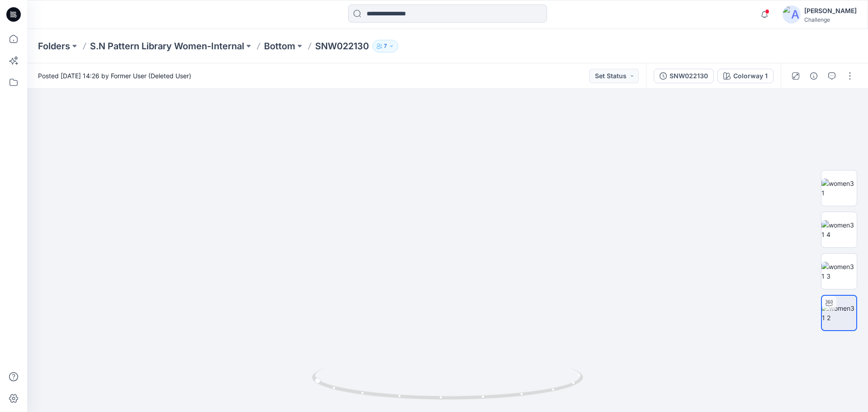 Image resolution: width=868 pixels, height=412 pixels. Describe the element at coordinates (750, 76) in the screenshot. I see `div: Colorway 1` at that location.